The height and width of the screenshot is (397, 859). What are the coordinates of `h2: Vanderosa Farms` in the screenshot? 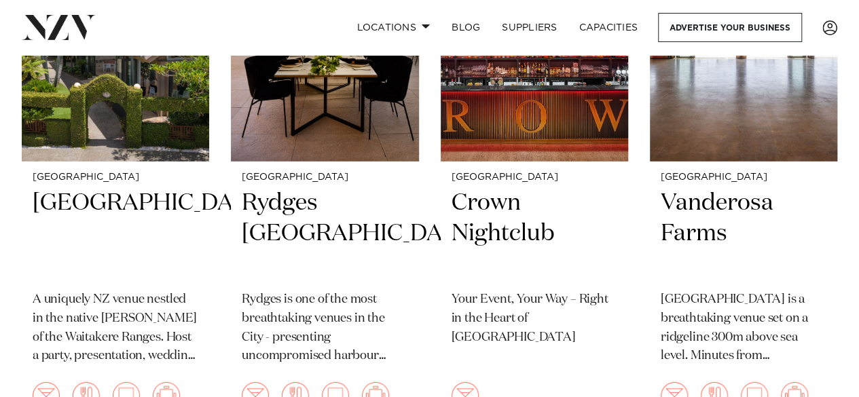 It's located at (743, 234).